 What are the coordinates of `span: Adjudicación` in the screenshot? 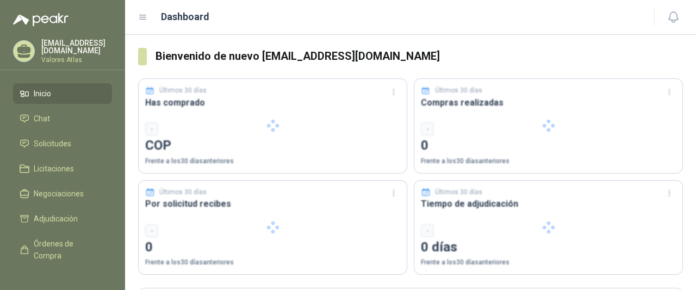 It's located at (55, 218).